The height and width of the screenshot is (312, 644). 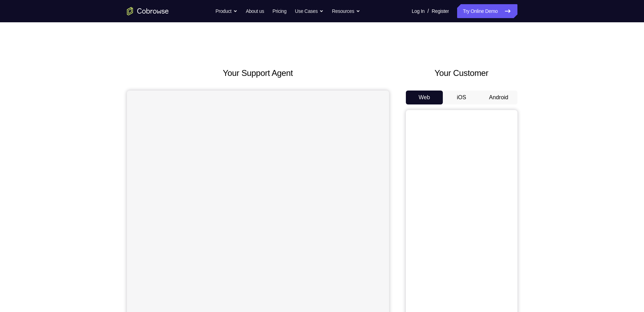 What do you see at coordinates (227, 11) in the screenshot?
I see `button: Product` at bounding box center [227, 11].